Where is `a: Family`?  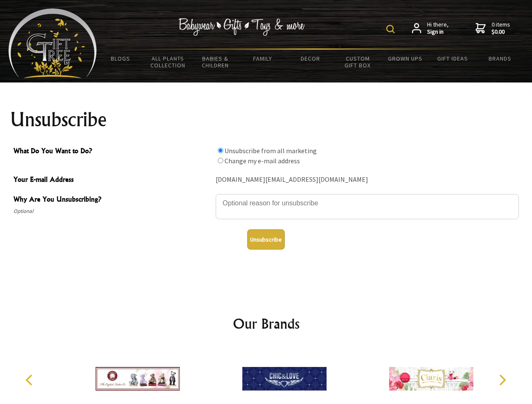
a: Family is located at coordinates (263, 59).